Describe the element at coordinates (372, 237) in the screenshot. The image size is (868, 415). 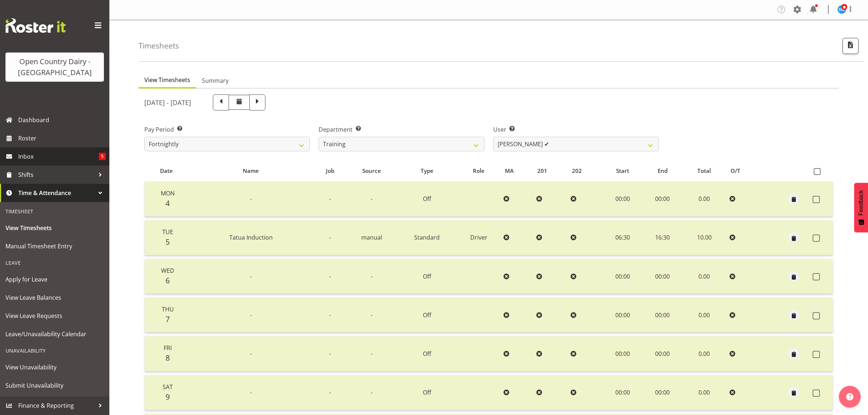
I see `span: manual` at that location.